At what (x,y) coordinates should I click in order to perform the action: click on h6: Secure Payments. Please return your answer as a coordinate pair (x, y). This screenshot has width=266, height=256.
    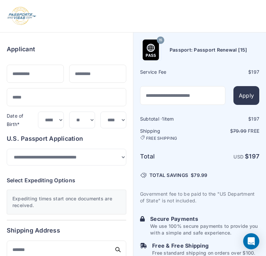
    Looking at the image, I should click on (204, 219).